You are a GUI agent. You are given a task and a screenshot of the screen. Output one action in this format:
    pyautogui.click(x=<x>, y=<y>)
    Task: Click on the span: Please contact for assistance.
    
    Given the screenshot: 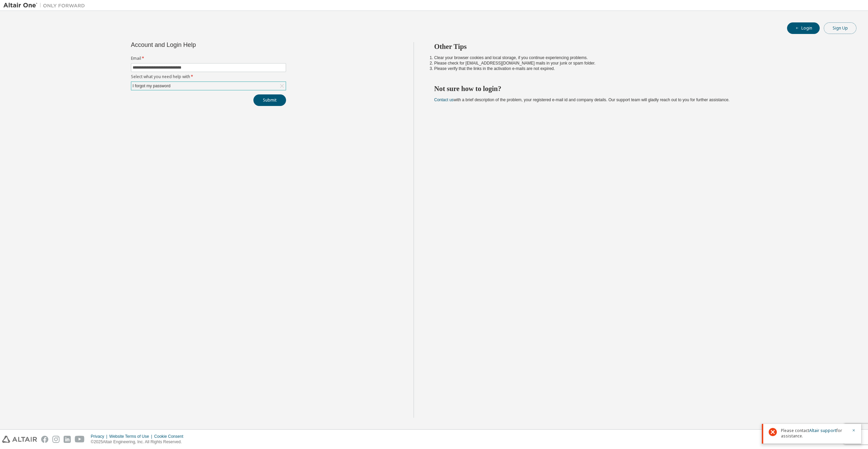 What is the action you would take?
    pyautogui.click(x=814, y=434)
    